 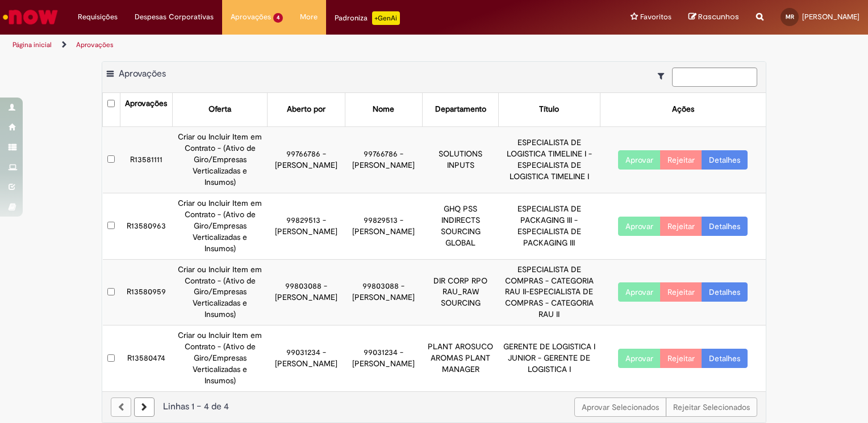 What do you see at coordinates (95, 44) in the screenshot?
I see `a: Aprovações` at bounding box center [95, 44].